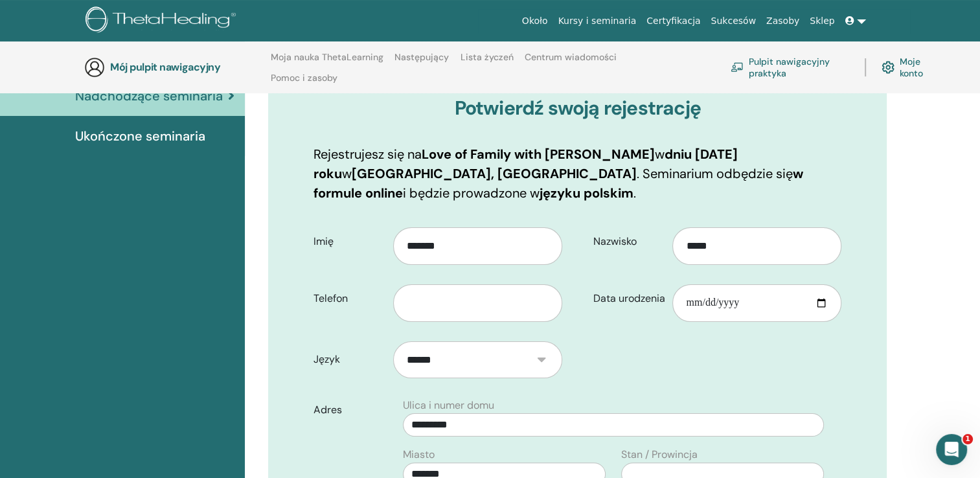 The width and height of the screenshot is (980, 478). What do you see at coordinates (733, 21) in the screenshot?
I see `a: Sukcesów` at bounding box center [733, 21].